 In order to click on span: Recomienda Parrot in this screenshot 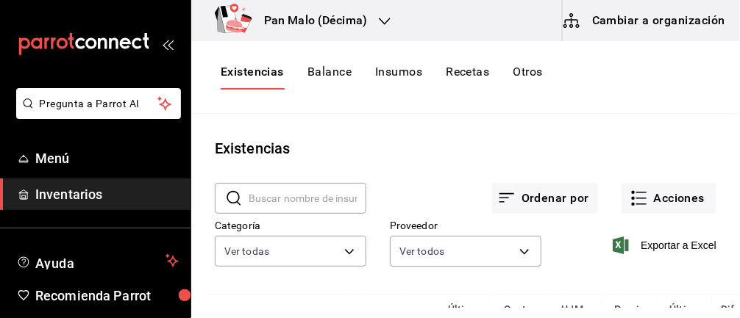, I will do `click(107, 296)`.